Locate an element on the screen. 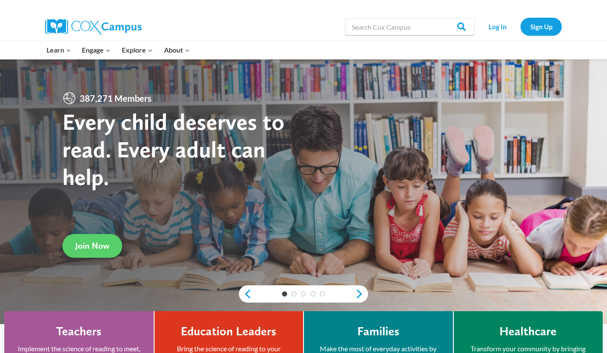 The width and height of the screenshot is (607, 353). a: Sign Up is located at coordinates (541, 26).